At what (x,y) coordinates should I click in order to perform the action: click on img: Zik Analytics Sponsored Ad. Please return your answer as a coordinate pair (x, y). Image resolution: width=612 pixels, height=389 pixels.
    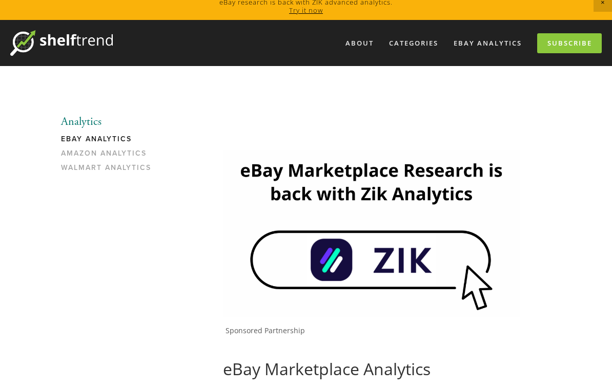
    Looking at the image, I should click on (371, 233).